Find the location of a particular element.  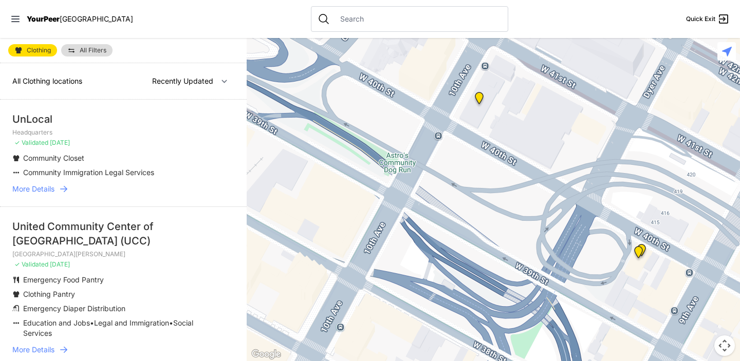

span: Quick Exit is located at coordinates (701, 19).